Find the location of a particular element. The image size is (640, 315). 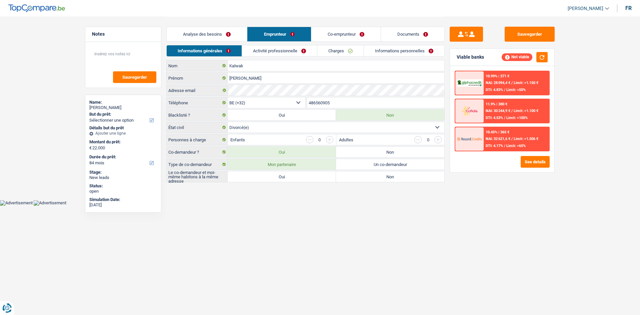

label: Un co-demandeur is located at coordinates (390, 164).